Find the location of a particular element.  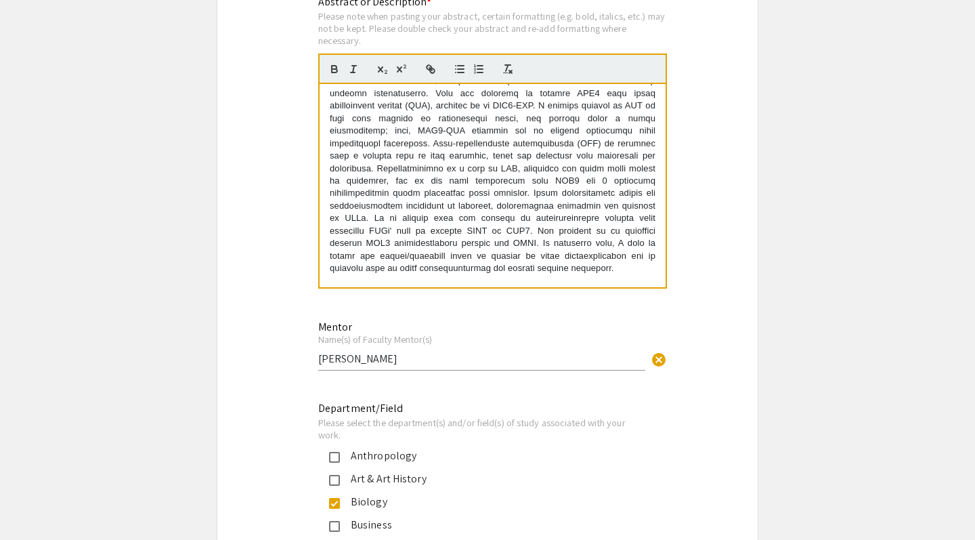

mat-label: Mentor is located at coordinates (335, 326).